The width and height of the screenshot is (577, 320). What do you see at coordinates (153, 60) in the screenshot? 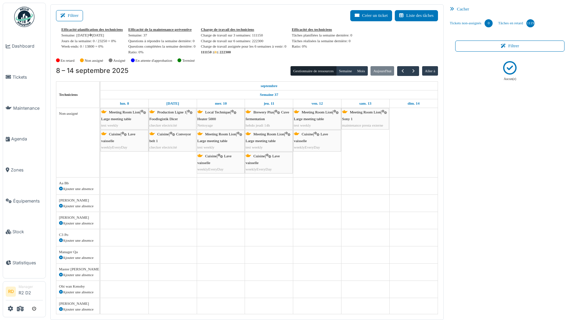
I see `label: En attente d'approbation` at bounding box center [153, 60].